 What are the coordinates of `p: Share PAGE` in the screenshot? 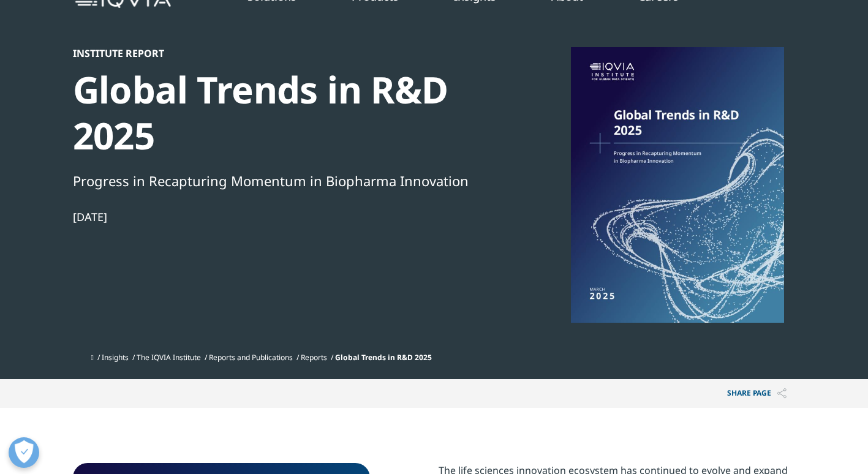 It's located at (757, 393).